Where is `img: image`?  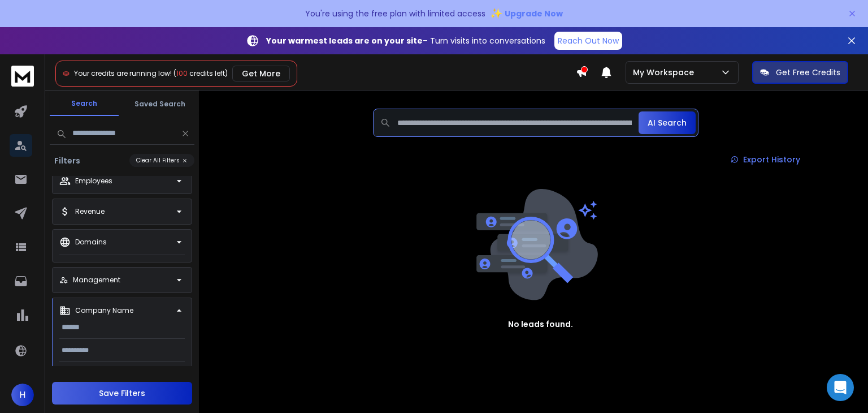
img: image is located at coordinates (536, 244).